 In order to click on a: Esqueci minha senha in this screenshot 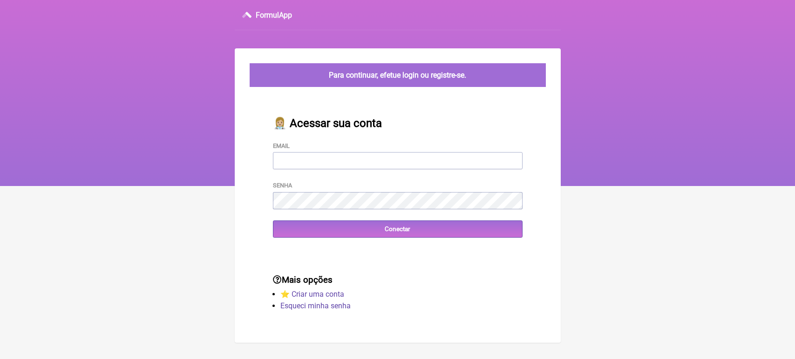, I will do `click(315, 306)`.